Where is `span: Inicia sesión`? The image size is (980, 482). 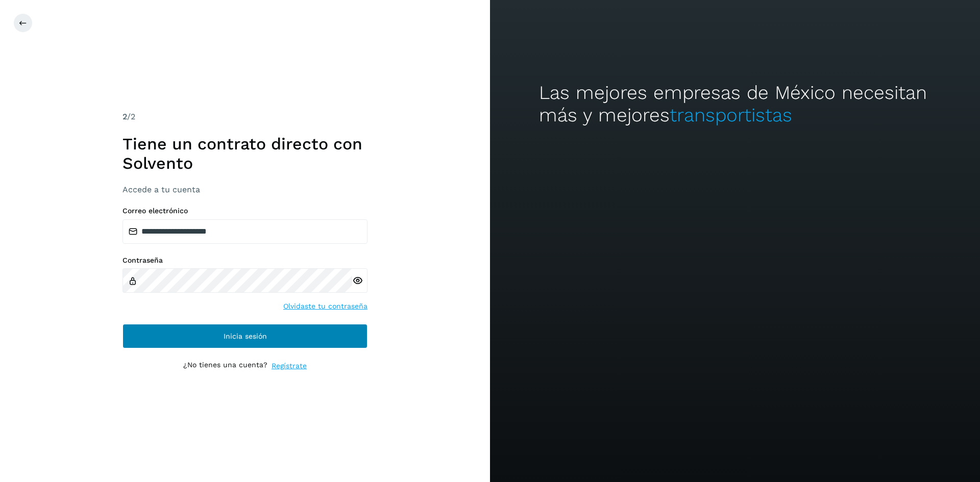
span: Inicia sesión is located at coordinates (245, 337).